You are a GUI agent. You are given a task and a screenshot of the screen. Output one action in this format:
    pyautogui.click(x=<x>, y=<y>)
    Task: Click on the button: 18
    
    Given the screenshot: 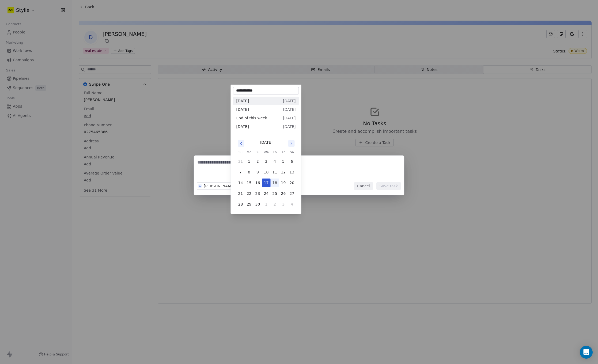 What is the action you would take?
    pyautogui.click(x=275, y=183)
    